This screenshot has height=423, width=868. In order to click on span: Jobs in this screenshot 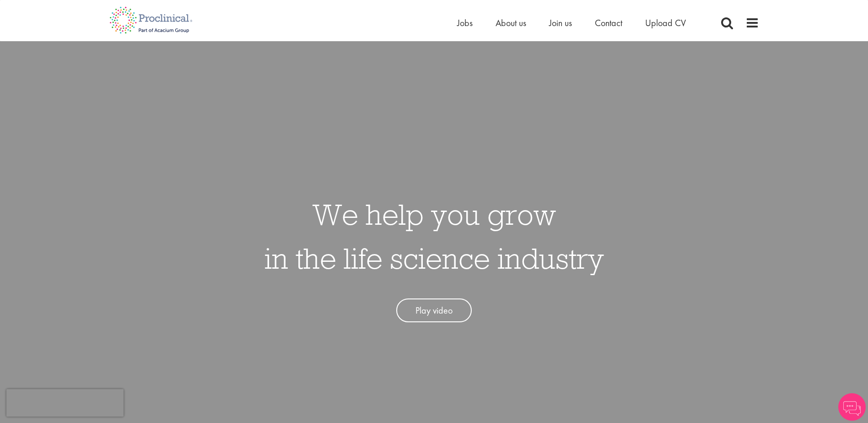, I will do `click(465, 23)`.